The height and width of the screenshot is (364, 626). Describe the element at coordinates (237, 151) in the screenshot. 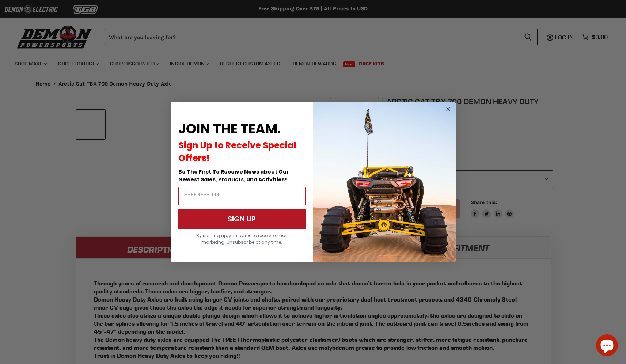

I see `span: Sign Up to Receive Special Offers!` at that location.